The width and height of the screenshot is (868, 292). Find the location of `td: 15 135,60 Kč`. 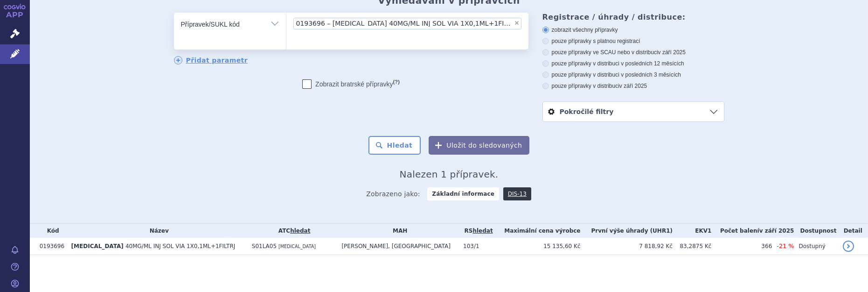

td: 15 135,60 Kč is located at coordinates (537, 246).